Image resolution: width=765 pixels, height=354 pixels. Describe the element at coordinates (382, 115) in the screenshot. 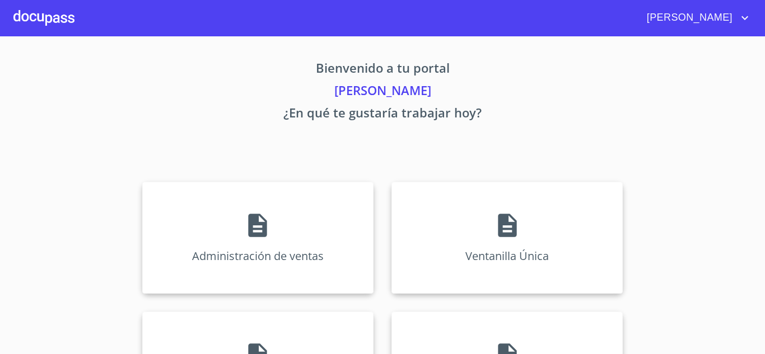

I see `p: ¿En qué te gustaría trabajar hoy?` at that location.